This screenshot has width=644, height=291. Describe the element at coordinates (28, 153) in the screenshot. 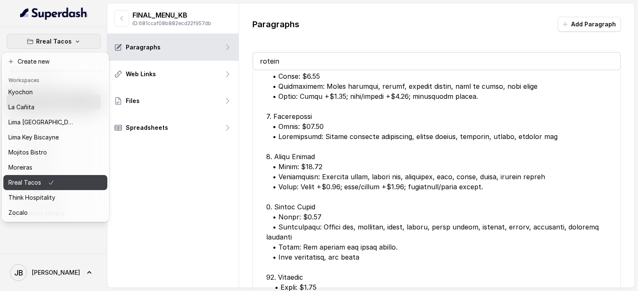

I see `p: Mojitos Bistro` at that location.